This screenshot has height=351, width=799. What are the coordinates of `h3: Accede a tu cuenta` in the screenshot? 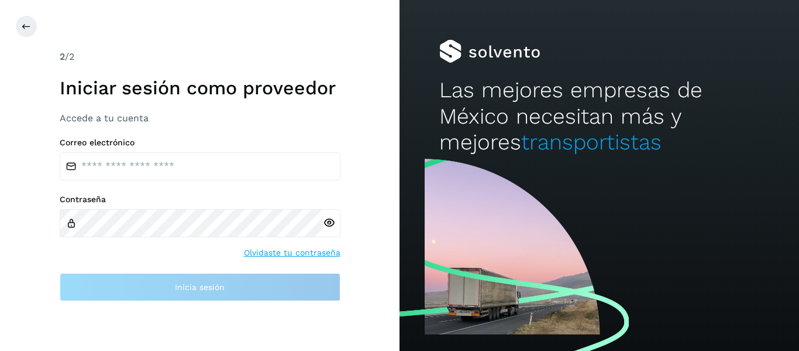 It's located at (200, 118).